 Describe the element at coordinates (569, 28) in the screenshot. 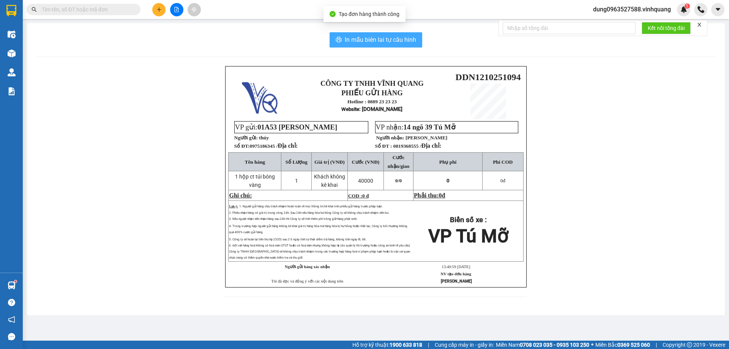

I see `input: Nhập số tổng đài` at that location.